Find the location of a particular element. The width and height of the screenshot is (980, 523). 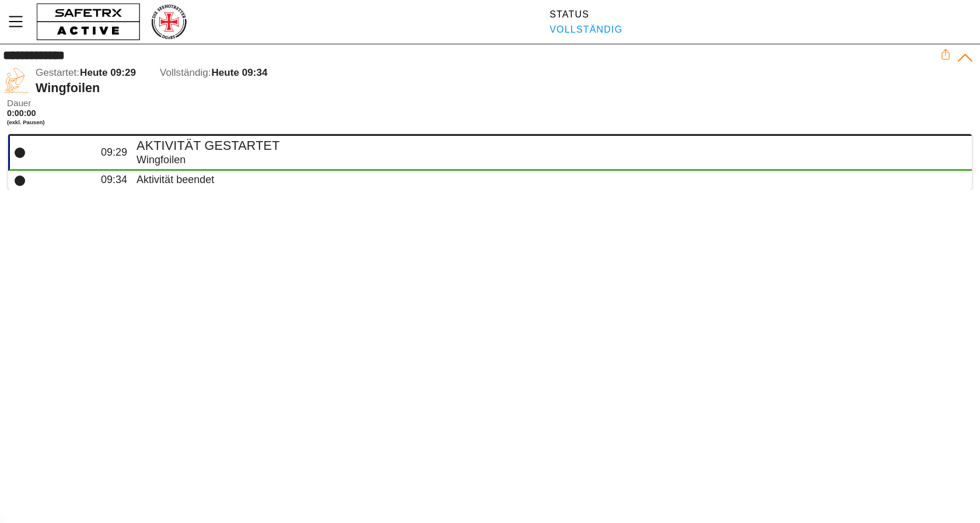

h4: Aktivität gestartet is located at coordinates (549, 146).